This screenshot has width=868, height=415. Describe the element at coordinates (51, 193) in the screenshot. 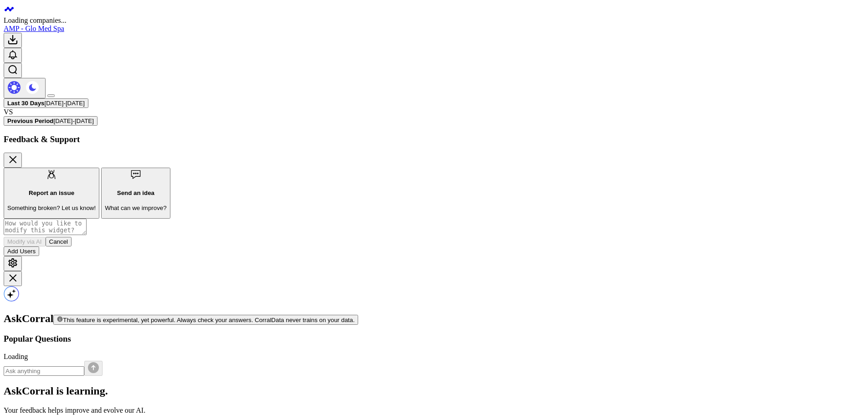

I see `h4: Report an issue` at that location.